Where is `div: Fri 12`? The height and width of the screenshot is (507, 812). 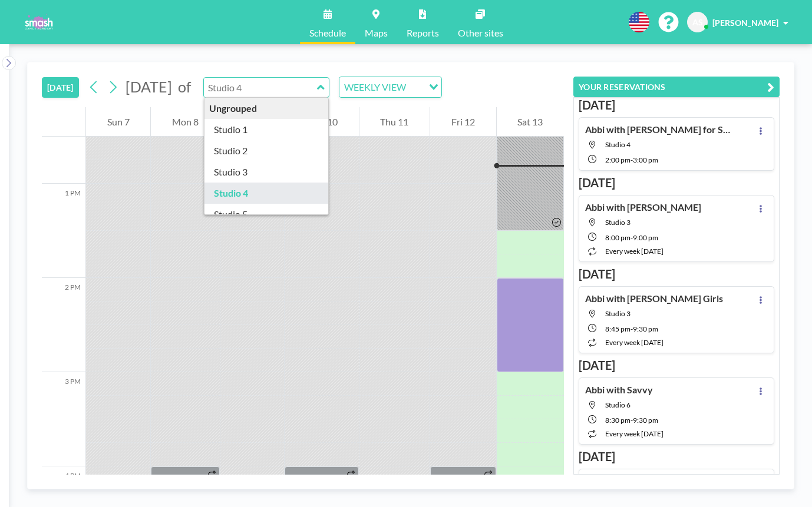 div: Fri 12 is located at coordinates (463, 122).